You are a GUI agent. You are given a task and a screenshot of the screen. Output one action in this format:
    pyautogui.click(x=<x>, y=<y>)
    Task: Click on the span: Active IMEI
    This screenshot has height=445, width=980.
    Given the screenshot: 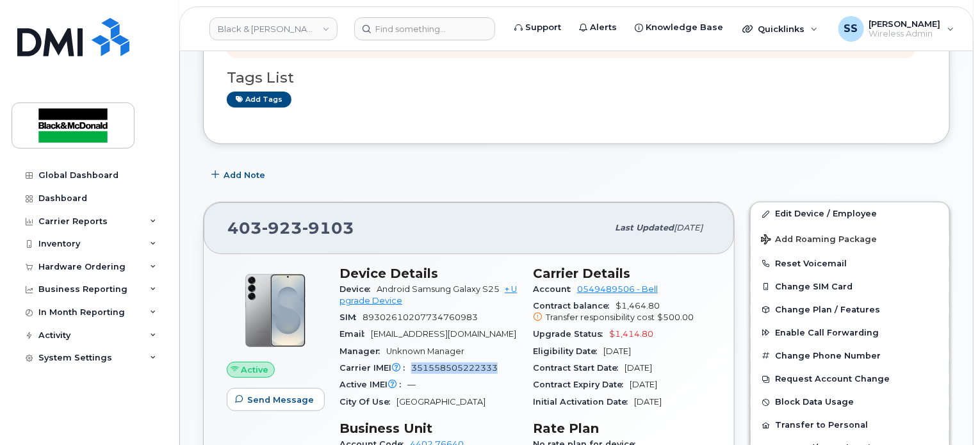 What is the action you would take?
    pyautogui.click(x=373, y=384)
    